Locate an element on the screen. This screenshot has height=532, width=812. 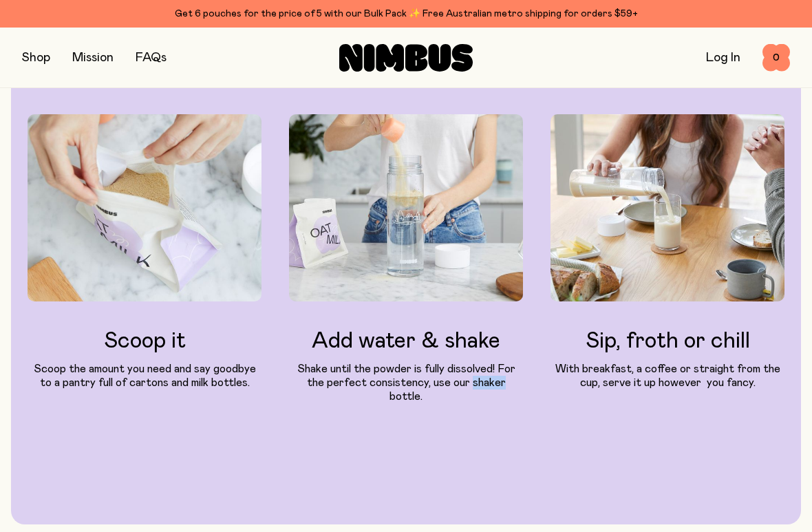
span: 0 is located at coordinates (776, 58).